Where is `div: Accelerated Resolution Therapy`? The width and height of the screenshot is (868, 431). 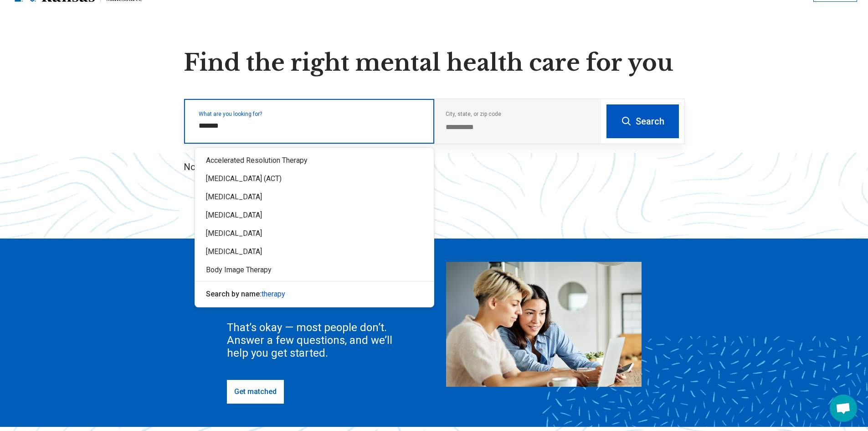 div: Accelerated Resolution Therapy is located at coordinates (314, 161).